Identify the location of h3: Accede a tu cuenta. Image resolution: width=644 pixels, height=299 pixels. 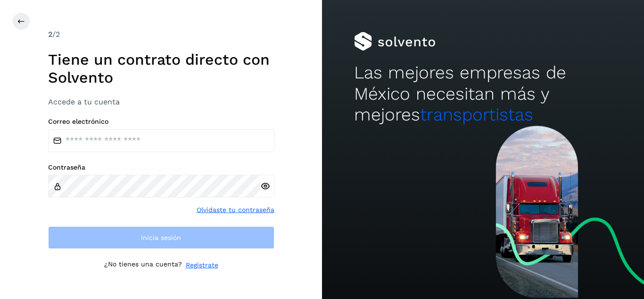
(162, 102).